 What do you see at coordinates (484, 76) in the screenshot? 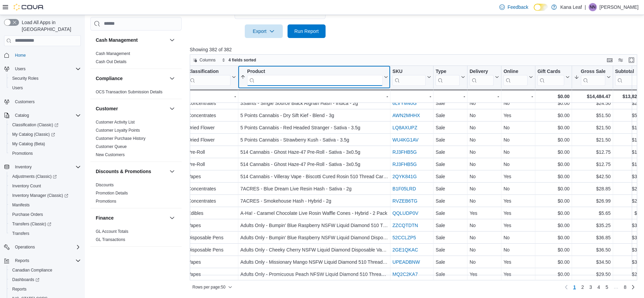
I see `button: Delivery` at bounding box center [484, 76].